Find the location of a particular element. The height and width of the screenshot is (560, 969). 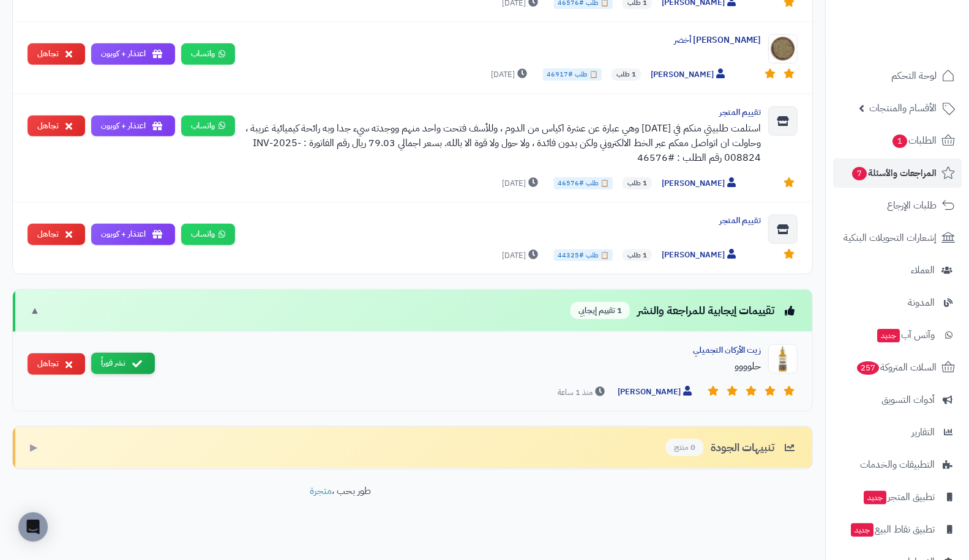

a: الطلبات1 is located at coordinates (897, 140).